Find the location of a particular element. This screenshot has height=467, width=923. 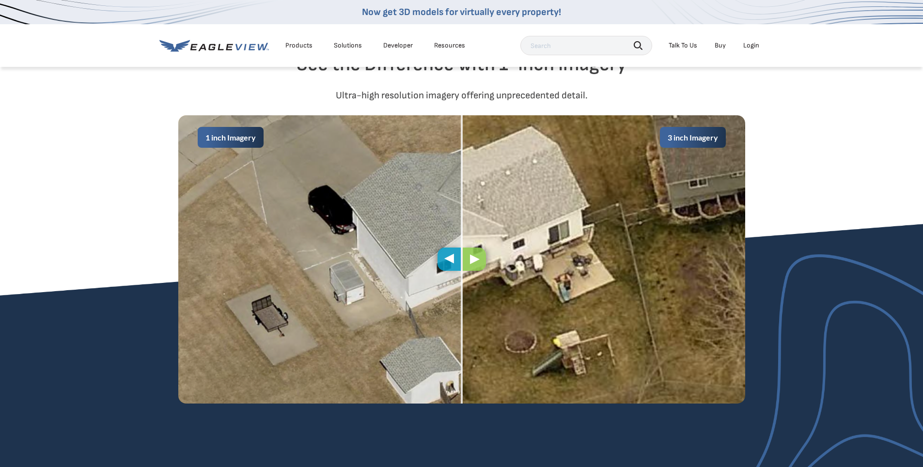

div: Products is located at coordinates (299, 46).